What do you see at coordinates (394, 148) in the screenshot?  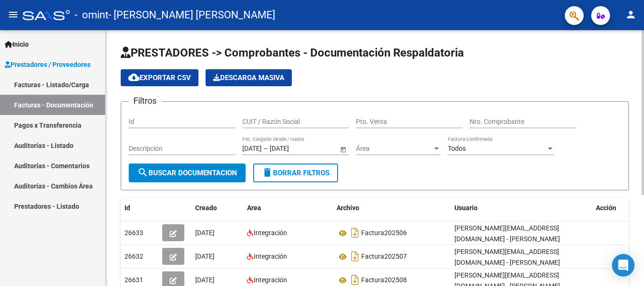 I see `span: Área` at bounding box center [394, 148].